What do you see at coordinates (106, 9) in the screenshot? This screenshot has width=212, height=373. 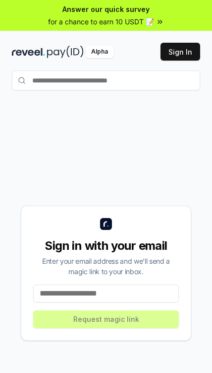 I see `span: Answer our quick survey` at bounding box center [106, 9].